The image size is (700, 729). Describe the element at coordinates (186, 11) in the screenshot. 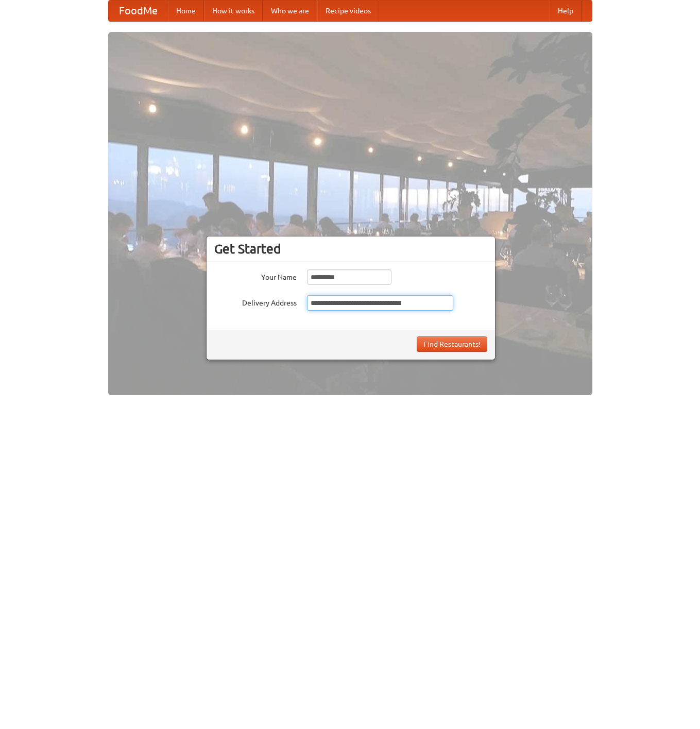

I see `a: Home` at that location.